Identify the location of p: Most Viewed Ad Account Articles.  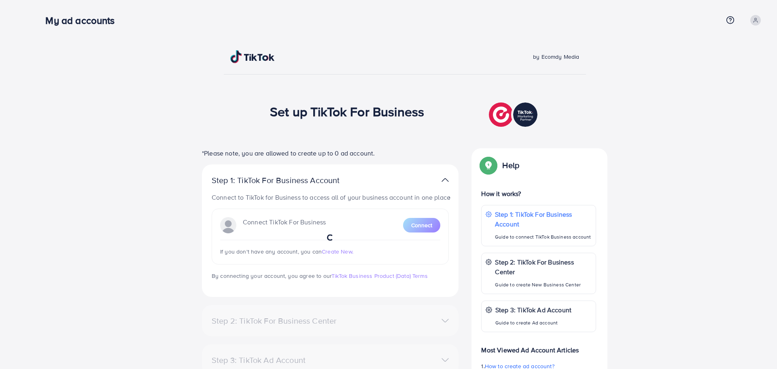
(539, 347).